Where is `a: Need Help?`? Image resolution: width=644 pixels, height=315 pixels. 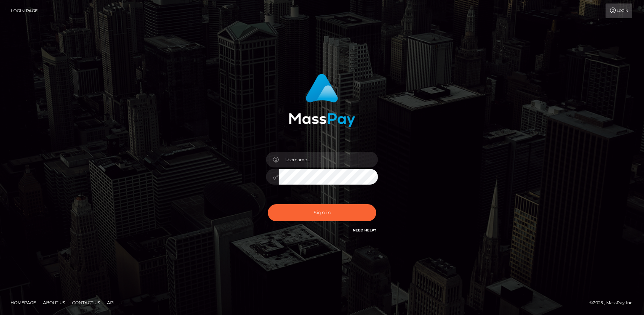 a: Need Help? is located at coordinates (364, 231).